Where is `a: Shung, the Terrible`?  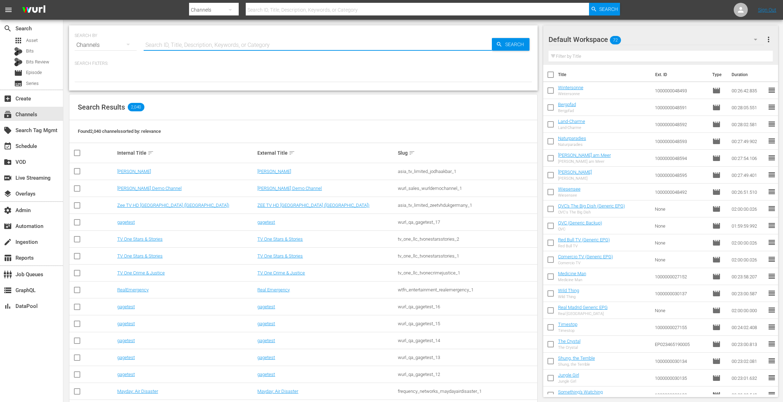
a: Shung, the Terrible is located at coordinates (576, 358).